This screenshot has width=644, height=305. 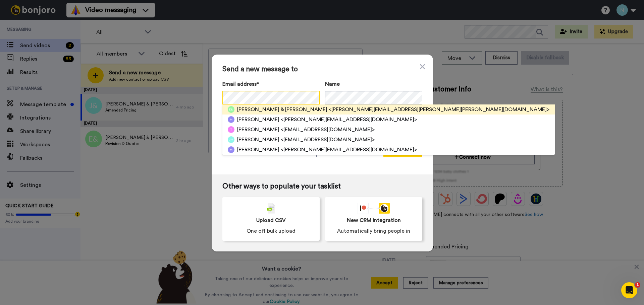 What do you see at coordinates (271, 231) in the screenshot?
I see `span: One off bulk upload` at bounding box center [271, 231].